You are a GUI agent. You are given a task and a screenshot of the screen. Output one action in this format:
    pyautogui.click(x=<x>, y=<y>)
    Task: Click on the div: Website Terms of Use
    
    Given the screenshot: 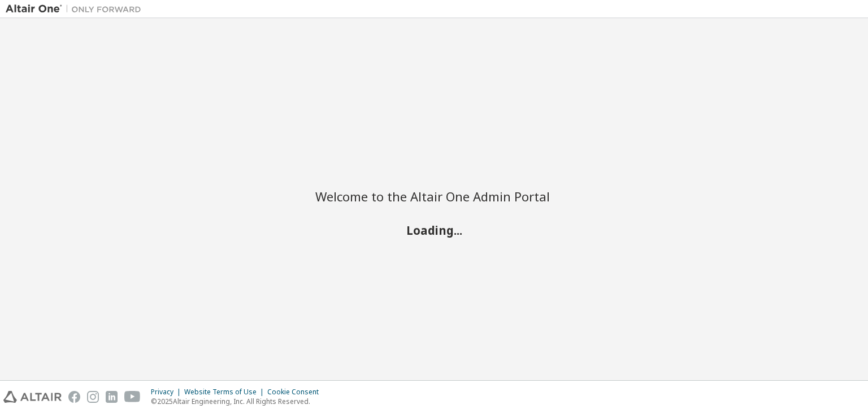 What is the action you would take?
    pyautogui.click(x=225, y=392)
    